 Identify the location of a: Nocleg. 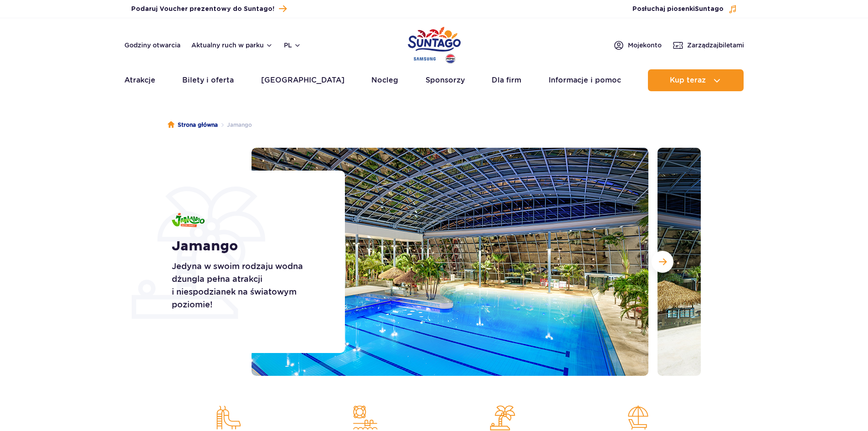
(384, 80).